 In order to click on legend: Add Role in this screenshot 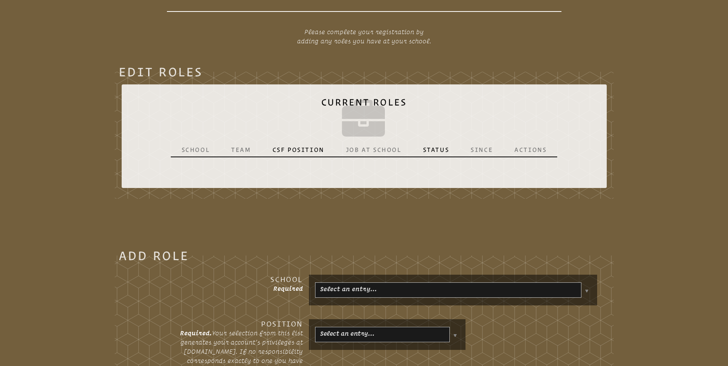, I will do `click(154, 256)`.